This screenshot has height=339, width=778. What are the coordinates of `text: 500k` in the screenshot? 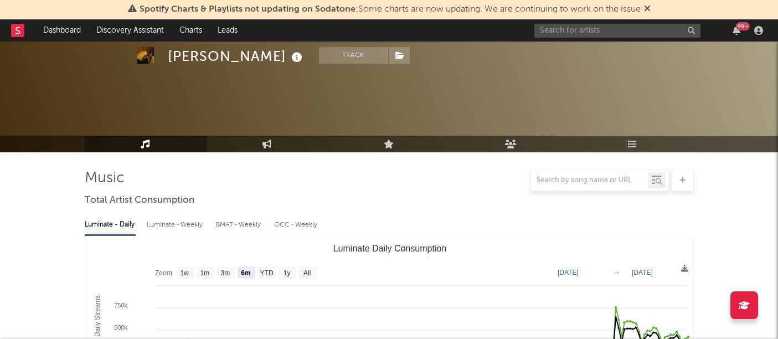 It's located at (121, 327).